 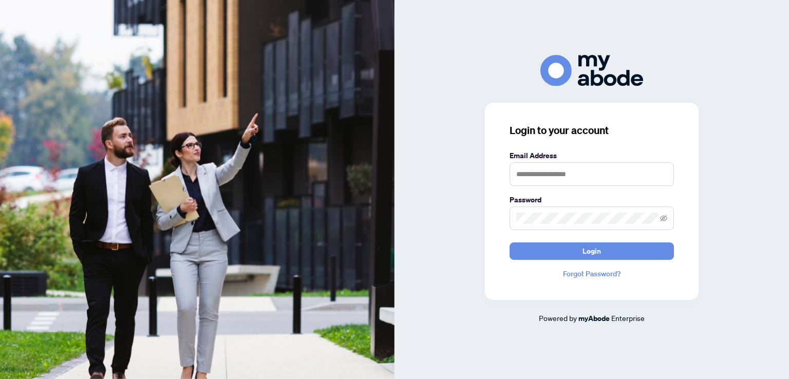 What do you see at coordinates (592, 274) in the screenshot?
I see `a: Forgot Password?` at bounding box center [592, 274].